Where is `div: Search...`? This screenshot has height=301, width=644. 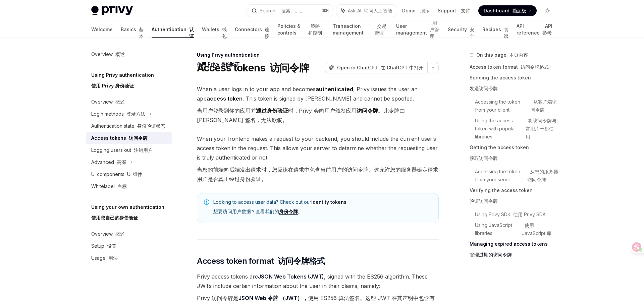 div: Search... is located at coordinates (282, 11).